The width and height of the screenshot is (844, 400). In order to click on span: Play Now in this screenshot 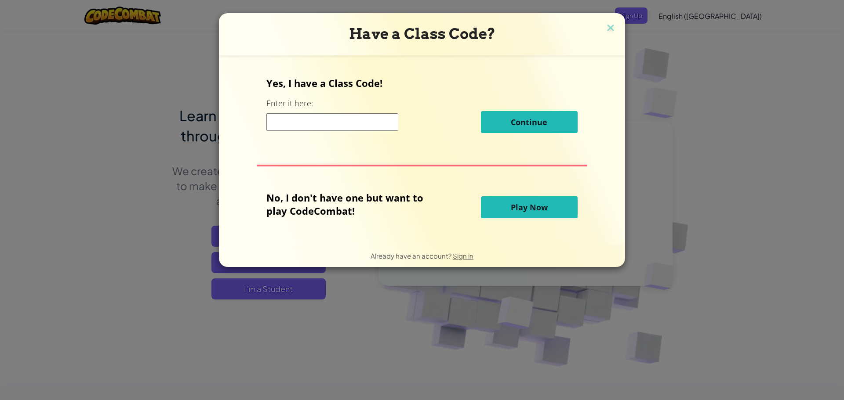, I will do `click(529, 207)`.